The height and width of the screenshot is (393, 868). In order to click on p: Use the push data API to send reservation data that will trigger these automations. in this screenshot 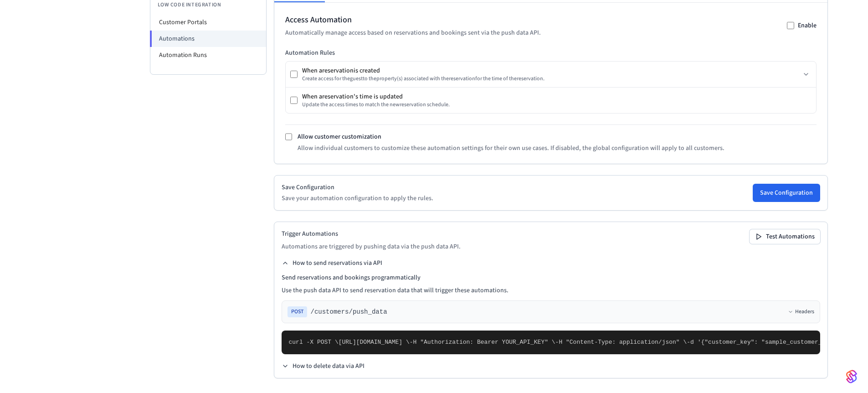, I will do `click(551, 290)`.